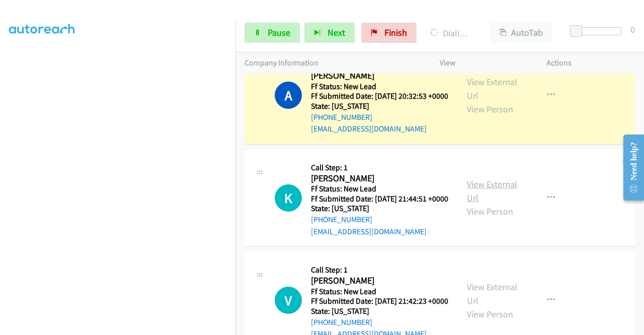 The image size is (644, 335). Describe the element at coordinates (288, 197) in the screenshot. I see `h1: K` at that location.